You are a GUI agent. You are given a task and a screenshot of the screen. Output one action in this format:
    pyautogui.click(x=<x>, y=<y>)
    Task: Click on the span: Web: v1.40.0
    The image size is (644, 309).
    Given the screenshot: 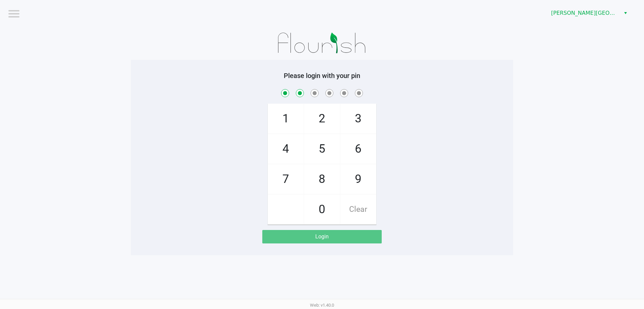 What is the action you would take?
    pyautogui.click(x=322, y=305)
    